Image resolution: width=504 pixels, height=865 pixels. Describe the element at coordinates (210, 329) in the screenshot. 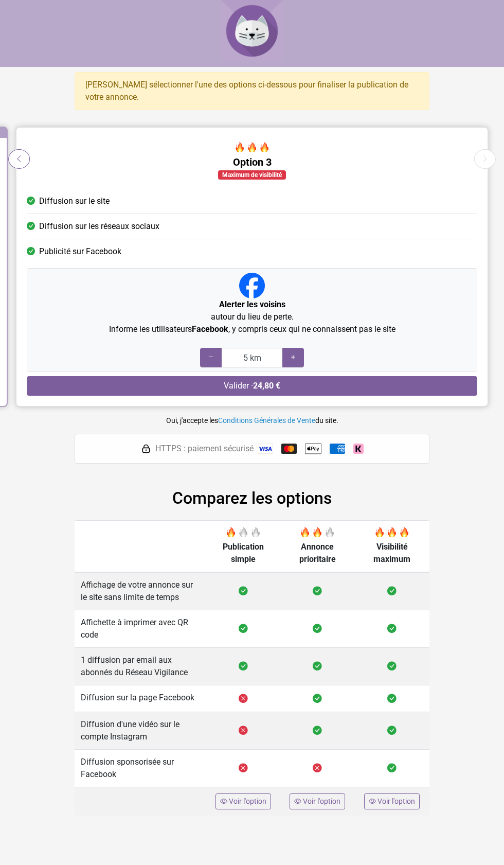

I see `strong: Facebook` at that location.